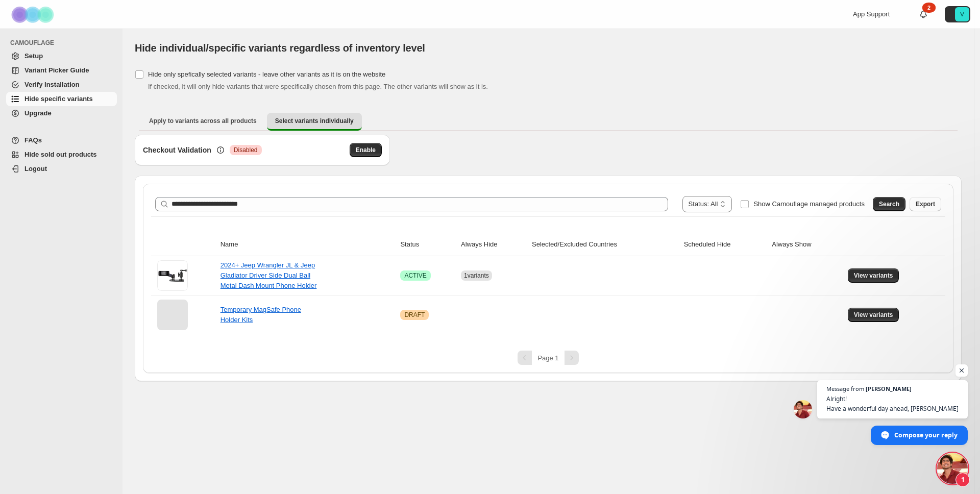 Image resolution: width=980 pixels, height=494 pixels. I want to click on button: Enable, so click(365, 150).